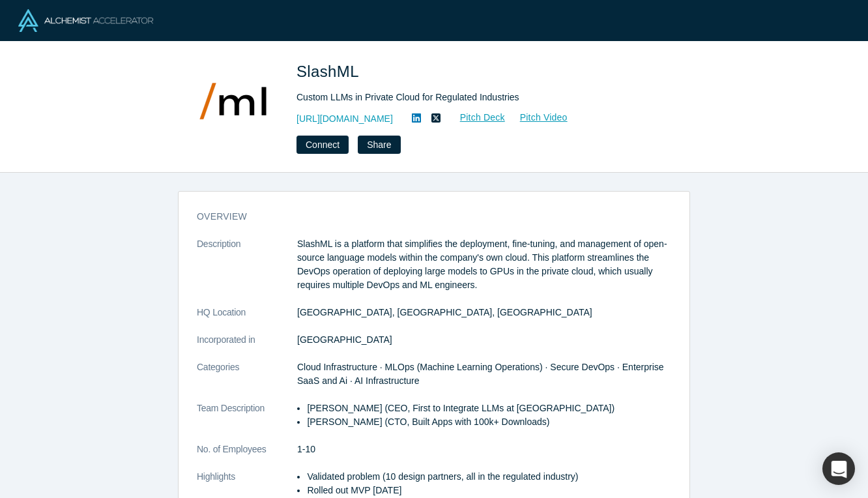  What do you see at coordinates (247, 422) in the screenshot?
I see `dt: Team Description` at bounding box center [247, 422].